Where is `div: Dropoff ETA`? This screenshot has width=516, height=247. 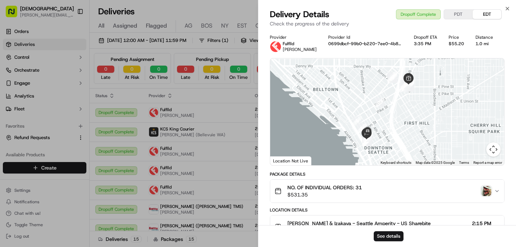 div: Dropoff ETA is located at coordinates (425, 37).